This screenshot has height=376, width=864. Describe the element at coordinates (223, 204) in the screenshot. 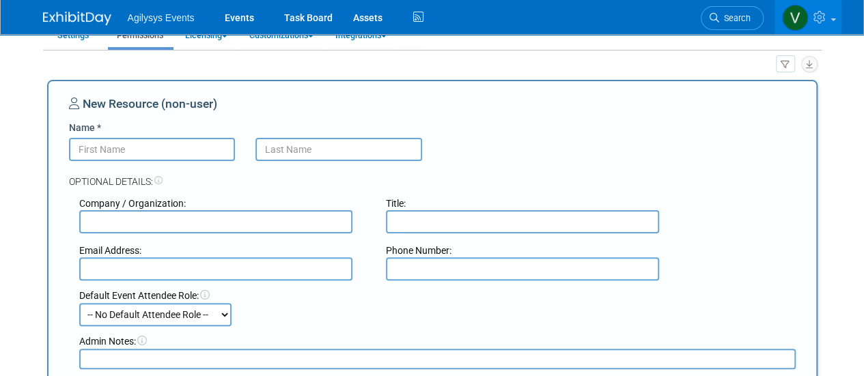

I see `div: Company / Organization:` at that location.